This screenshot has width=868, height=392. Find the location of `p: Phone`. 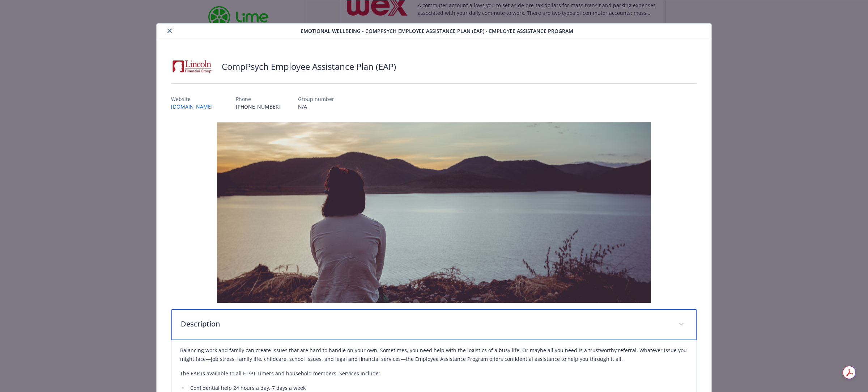

p: Phone is located at coordinates (258, 99).